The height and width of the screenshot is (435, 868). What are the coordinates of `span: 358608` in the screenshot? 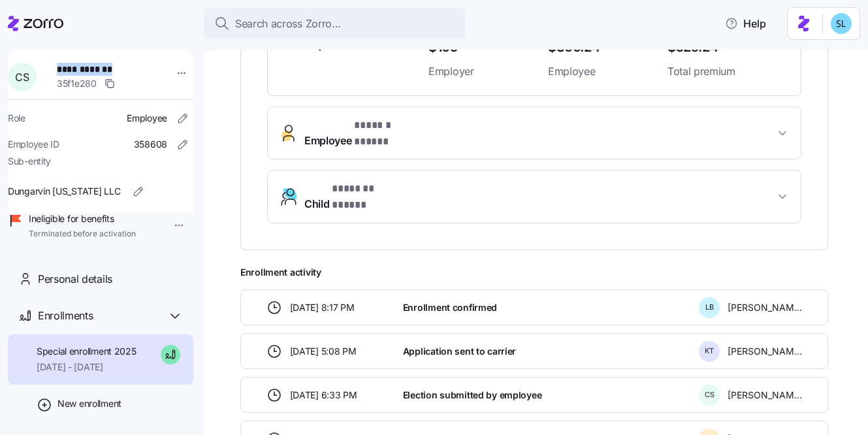 It's located at (150, 145).